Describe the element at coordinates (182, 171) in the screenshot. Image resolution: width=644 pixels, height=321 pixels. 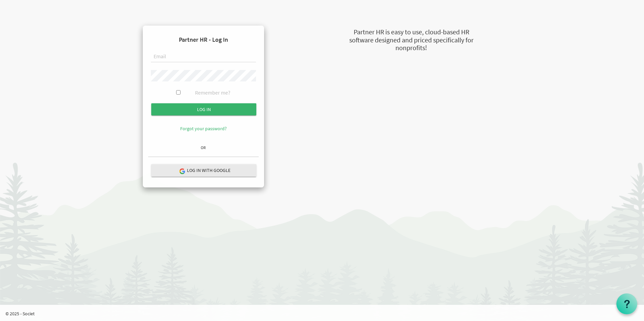
I see `img: google-logo.png` at that location.